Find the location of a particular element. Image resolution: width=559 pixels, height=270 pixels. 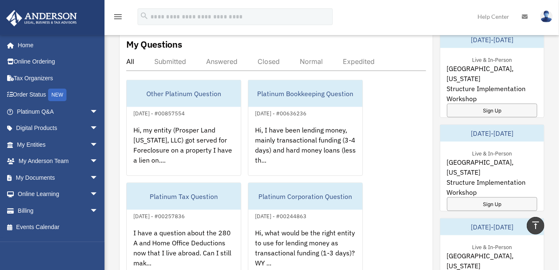

div: Other Platinum Question is located at coordinates (184, 94).